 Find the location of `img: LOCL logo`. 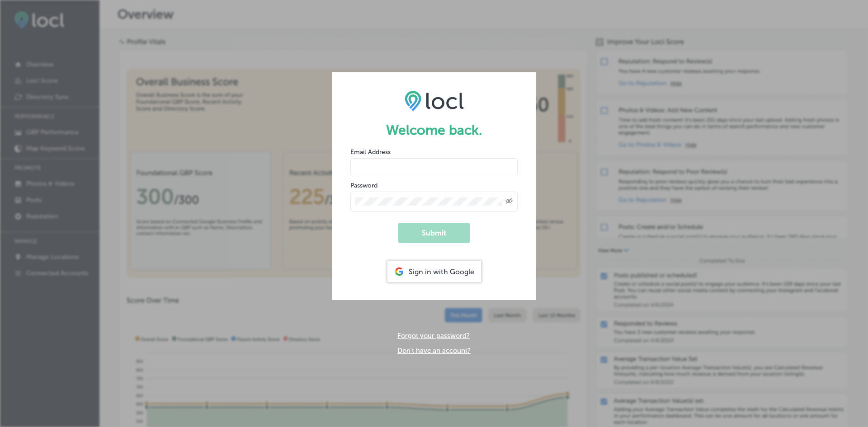

img: LOCL logo is located at coordinates (434, 101).